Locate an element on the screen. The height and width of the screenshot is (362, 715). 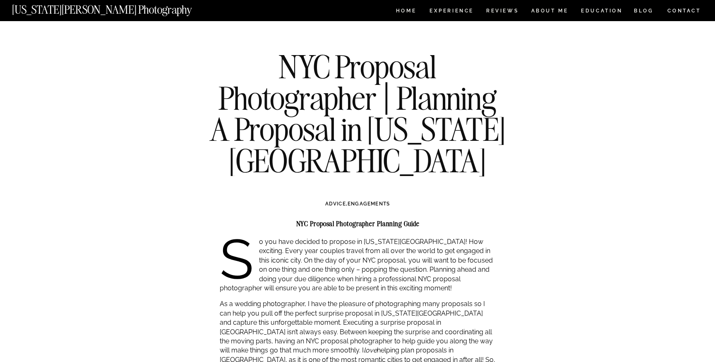
a: REVIEWS is located at coordinates (502, 12).